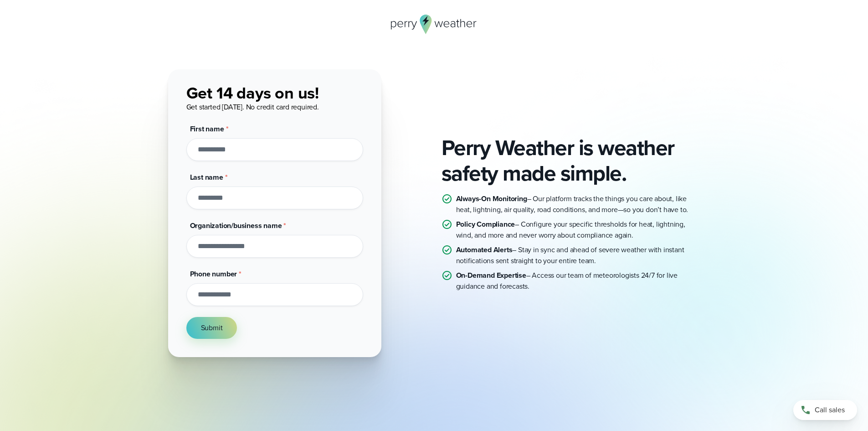 This screenshot has height=431, width=868. I want to click on span: Get 14 days on us!, so click(252, 93).